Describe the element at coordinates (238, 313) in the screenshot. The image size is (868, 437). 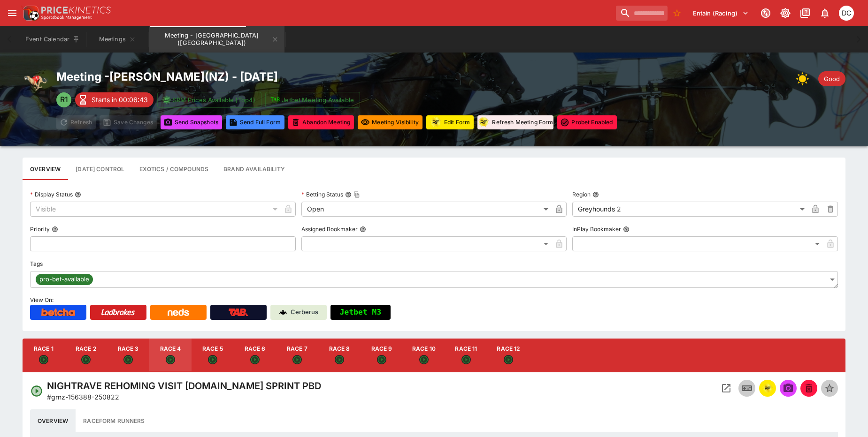
I see `img: TabNZ` at that location.